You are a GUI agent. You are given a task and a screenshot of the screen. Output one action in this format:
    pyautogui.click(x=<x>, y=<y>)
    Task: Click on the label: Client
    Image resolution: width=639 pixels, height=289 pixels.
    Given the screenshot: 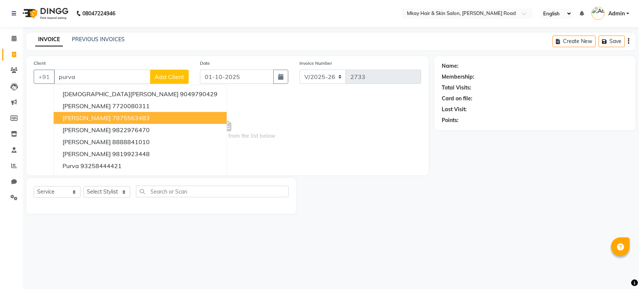 What is the action you would take?
    pyautogui.click(x=40, y=63)
    